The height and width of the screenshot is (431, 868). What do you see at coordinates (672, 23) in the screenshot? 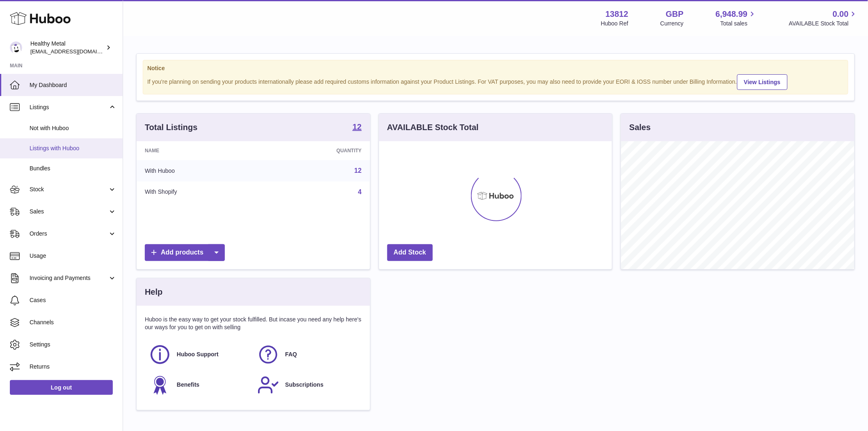
I see `div: Currency` at bounding box center [672, 23].